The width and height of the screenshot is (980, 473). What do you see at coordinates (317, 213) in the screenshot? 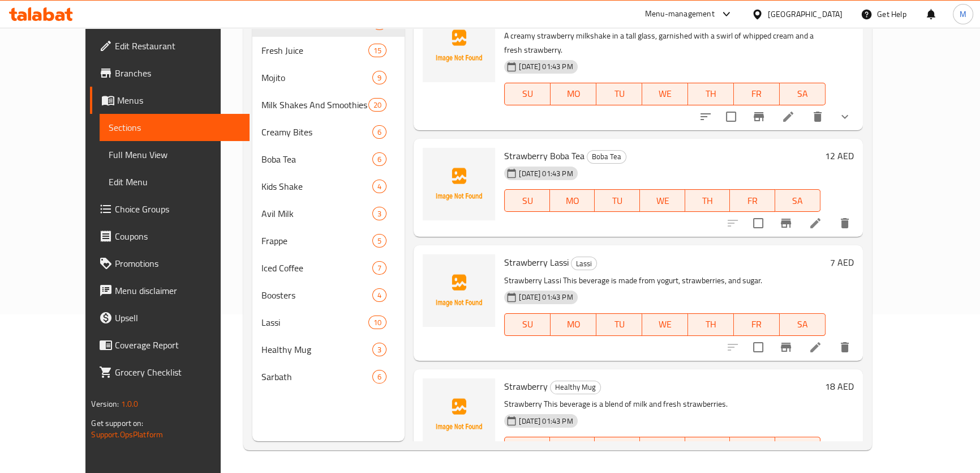
I see `div: Avil Milk` at bounding box center [317, 213].